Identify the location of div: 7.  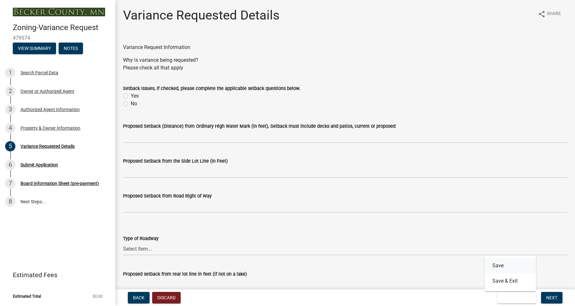
(10, 184).